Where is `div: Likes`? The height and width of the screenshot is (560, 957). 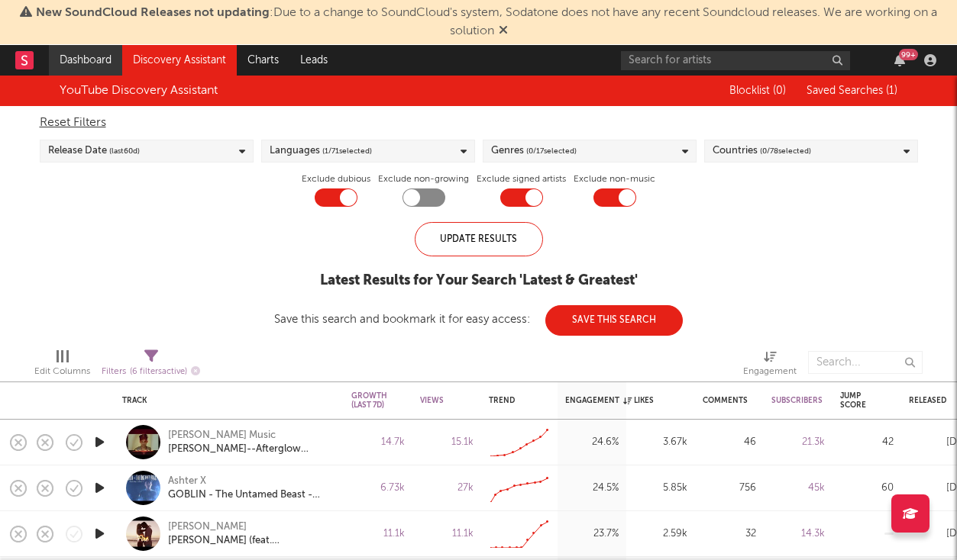 div: Likes is located at coordinates (649, 401).